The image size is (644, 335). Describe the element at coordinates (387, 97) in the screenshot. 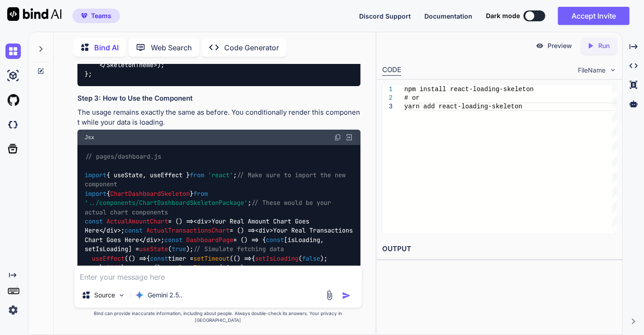

I see `div: 2` at that location.